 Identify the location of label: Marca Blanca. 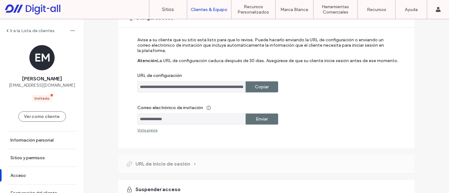
(295, 9).